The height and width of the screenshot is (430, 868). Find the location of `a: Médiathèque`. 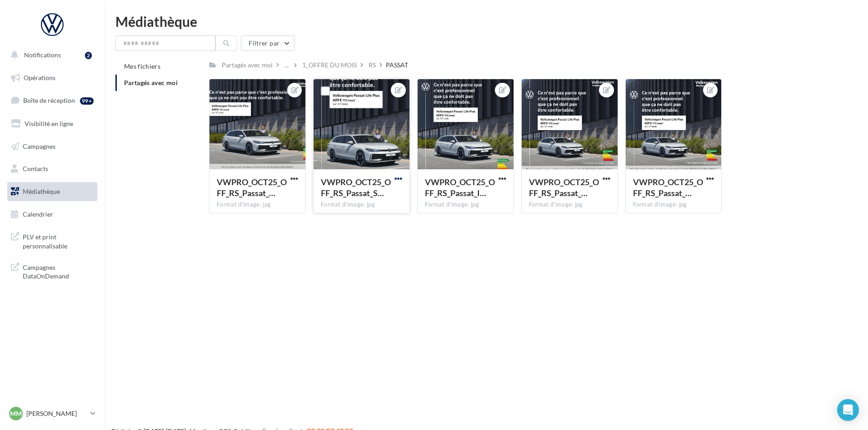

a: Médiathèque is located at coordinates (52, 191).